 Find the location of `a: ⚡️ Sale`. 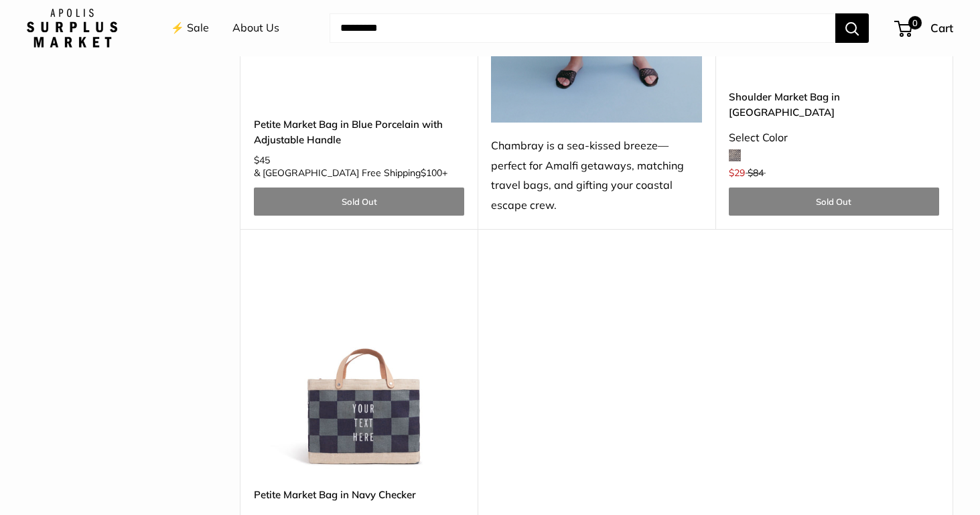

a: ⚡️ Sale is located at coordinates (190, 28).